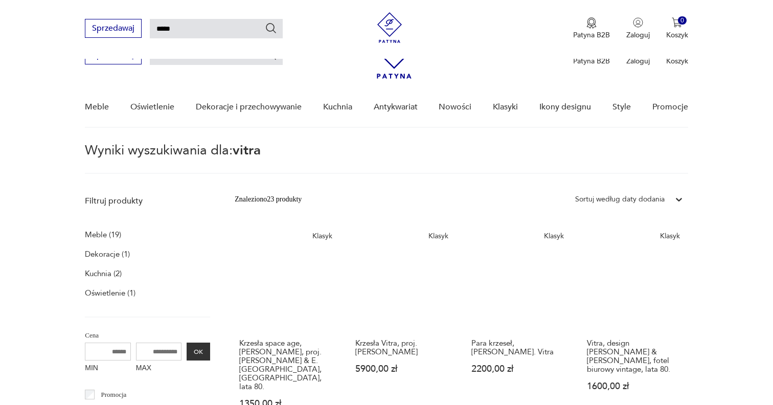 The height and width of the screenshot is (405, 773). I want to click on p: Meble (19), so click(103, 235).